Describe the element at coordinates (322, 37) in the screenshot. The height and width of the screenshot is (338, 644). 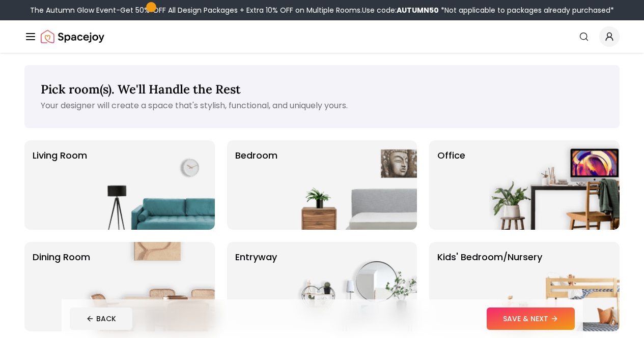
I see `nav: Global` at that location.